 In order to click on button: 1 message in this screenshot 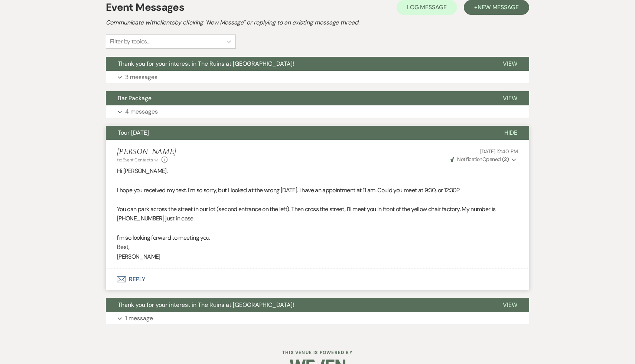, I will do `click(318, 318)`.